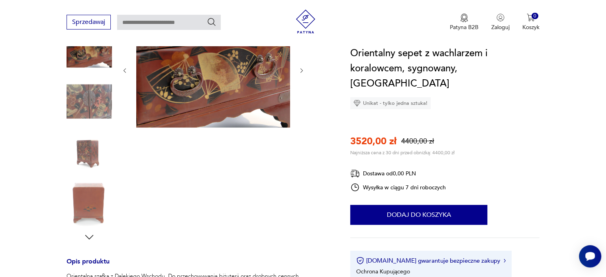  What do you see at coordinates (531, 18) in the screenshot?
I see `img: Ikona koszyka` at bounding box center [531, 18].